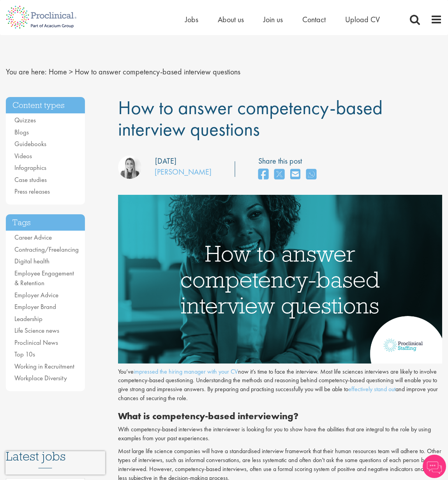 The height and width of the screenshot is (480, 448). I want to click on b: What is competency-based interviewing?, so click(208, 416).